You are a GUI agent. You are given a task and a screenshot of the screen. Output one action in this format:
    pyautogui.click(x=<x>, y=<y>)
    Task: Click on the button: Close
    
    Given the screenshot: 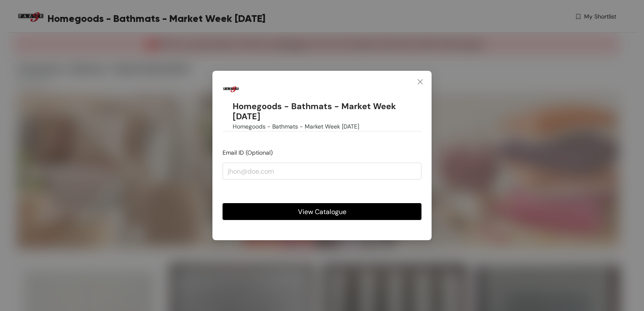 What is the action you would take?
    pyautogui.click(x=421, y=82)
    